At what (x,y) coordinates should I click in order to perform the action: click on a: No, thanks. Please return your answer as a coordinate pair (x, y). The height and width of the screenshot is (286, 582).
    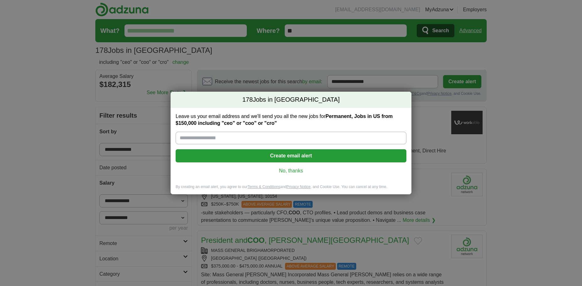
    Looking at the image, I should click on (291, 171).